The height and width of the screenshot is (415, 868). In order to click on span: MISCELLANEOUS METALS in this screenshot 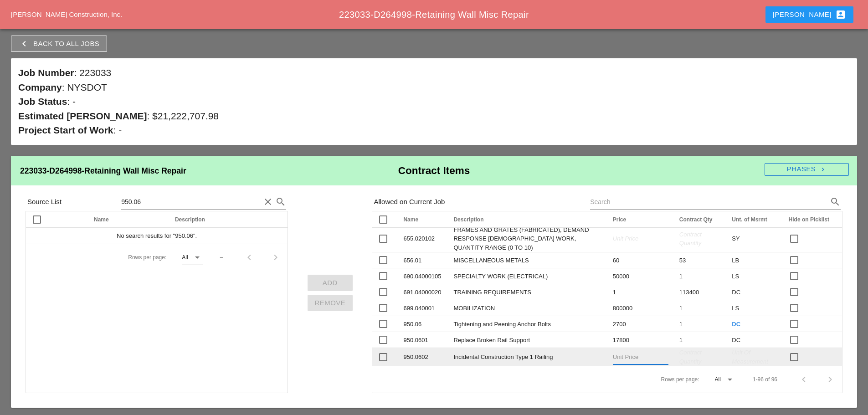, I will do `click(490, 261)`.